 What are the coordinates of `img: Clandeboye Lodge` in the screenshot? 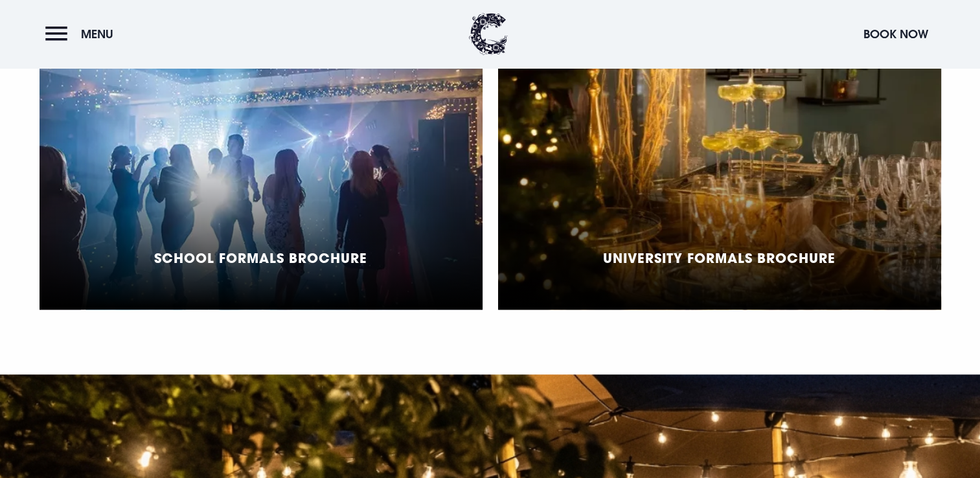 It's located at (488, 34).